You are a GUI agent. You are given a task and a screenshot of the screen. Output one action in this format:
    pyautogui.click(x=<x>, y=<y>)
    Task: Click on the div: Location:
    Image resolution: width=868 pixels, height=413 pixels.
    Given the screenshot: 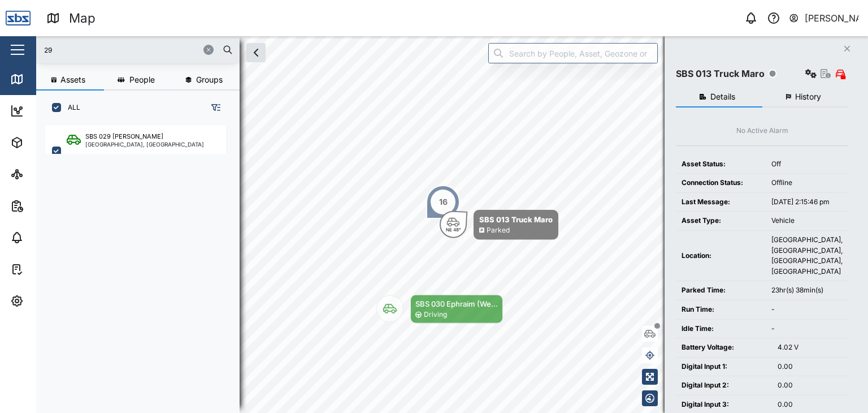 What is the action you would take?
    pyautogui.click(x=721, y=256)
    